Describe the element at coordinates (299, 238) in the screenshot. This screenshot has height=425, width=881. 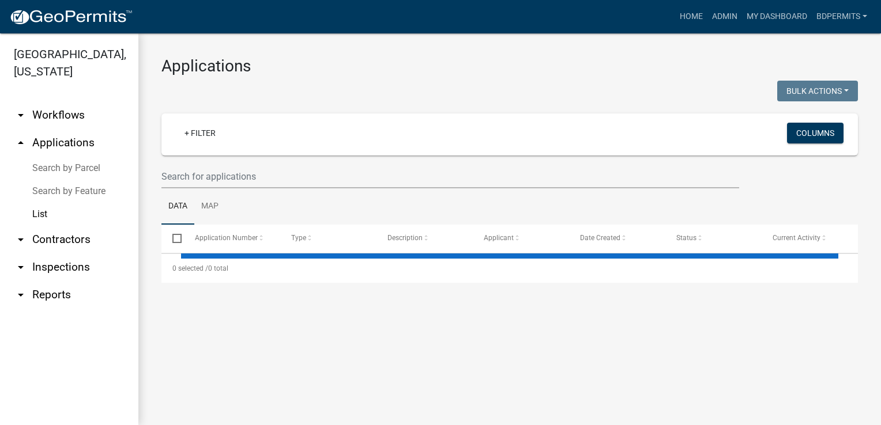
I see `span: Type` at that location.